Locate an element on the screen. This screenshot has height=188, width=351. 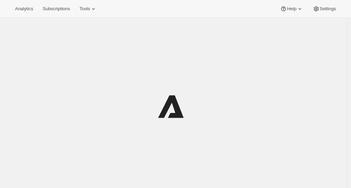
span: Tools is located at coordinates (84, 9).